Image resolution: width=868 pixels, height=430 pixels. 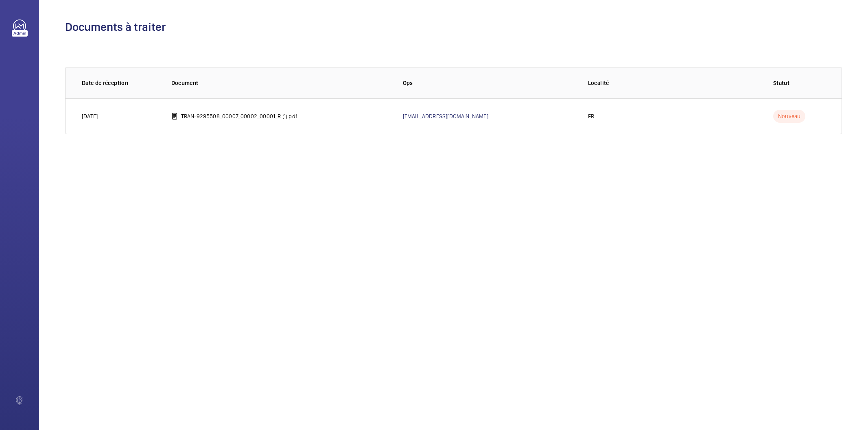 I want to click on p: Nouveau, so click(x=789, y=116).